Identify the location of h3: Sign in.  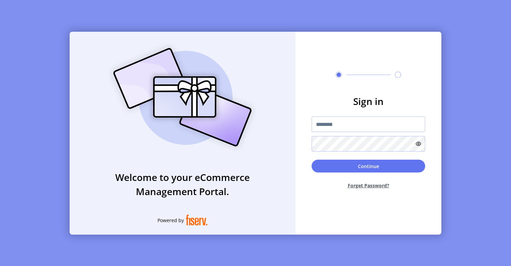
(368, 101).